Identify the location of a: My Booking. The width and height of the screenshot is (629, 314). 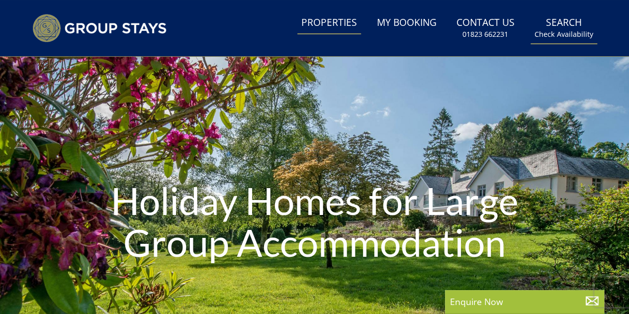
(407, 23).